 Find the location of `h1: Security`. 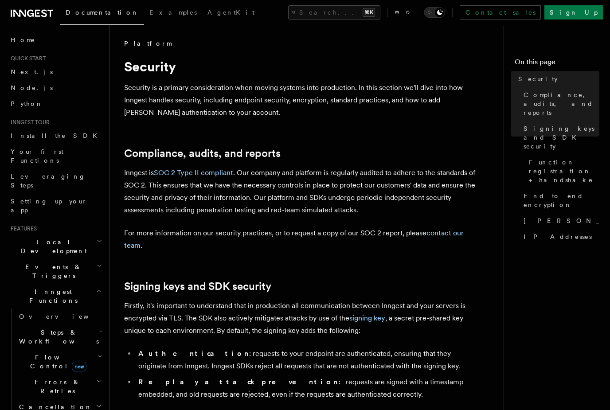

h1: Security is located at coordinates (302, 67).